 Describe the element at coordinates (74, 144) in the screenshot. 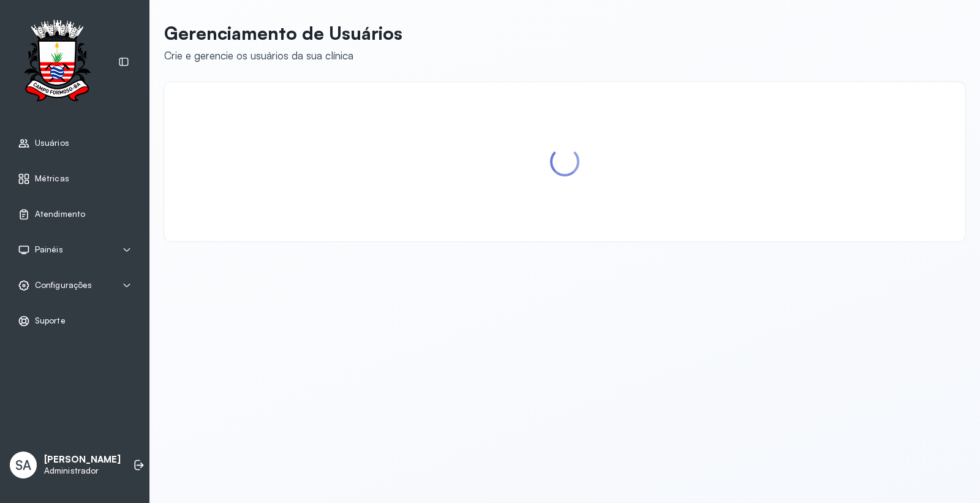

I see `a: Usuários` at that location.